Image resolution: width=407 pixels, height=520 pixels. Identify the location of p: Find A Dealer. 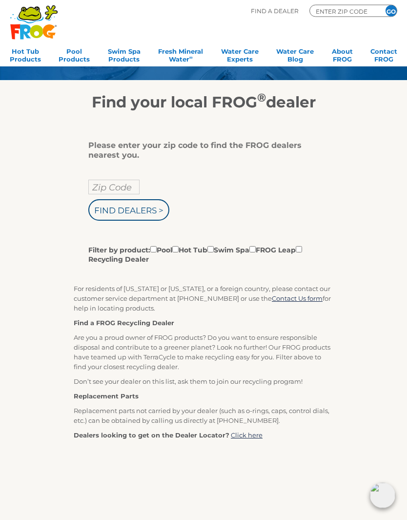
(275, 11).